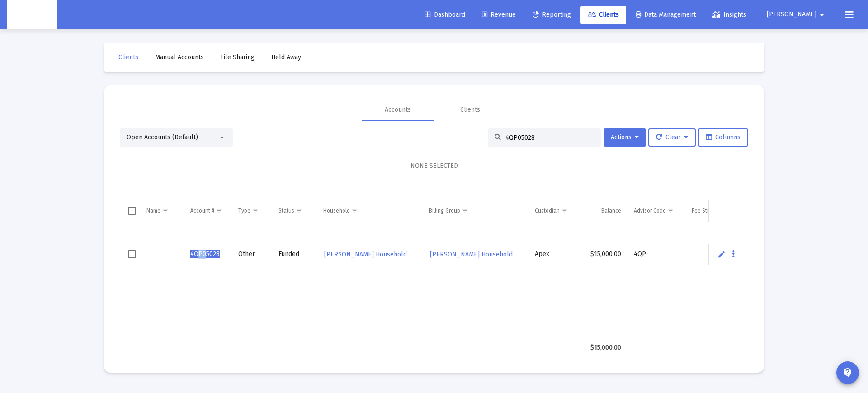 The width and height of the screenshot is (868, 393). I want to click on a: Dashboard, so click(445, 15).